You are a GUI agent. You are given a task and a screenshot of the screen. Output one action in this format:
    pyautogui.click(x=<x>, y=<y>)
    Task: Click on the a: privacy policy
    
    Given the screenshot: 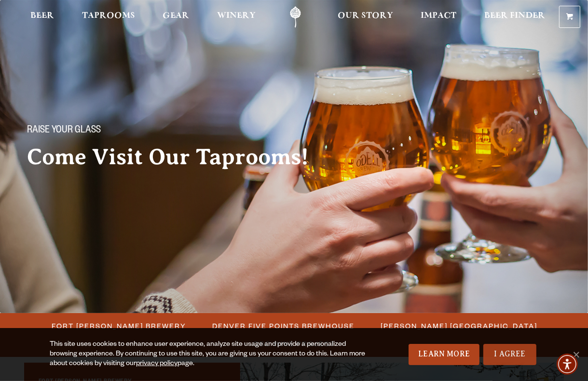 What is the action you would take?
    pyautogui.click(x=157, y=364)
    